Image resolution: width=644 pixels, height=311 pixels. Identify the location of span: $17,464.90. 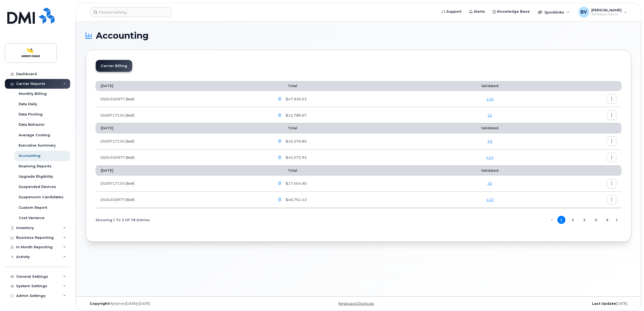
(295, 183).